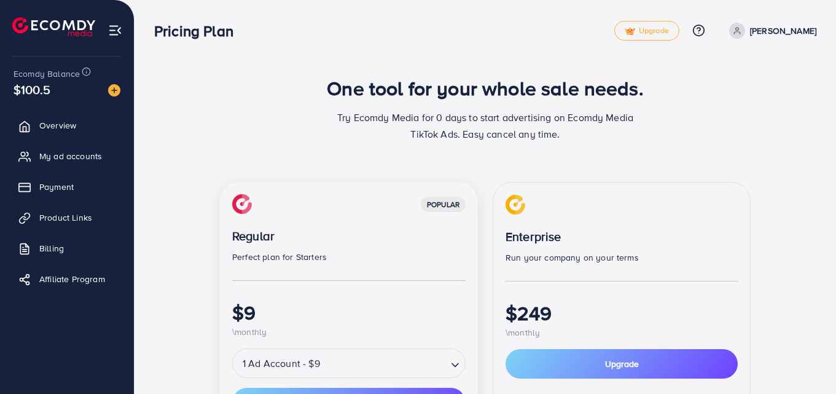 The height and width of the screenshot is (394, 836). Describe the element at coordinates (66, 218) in the screenshot. I see `span: Product Links` at that location.